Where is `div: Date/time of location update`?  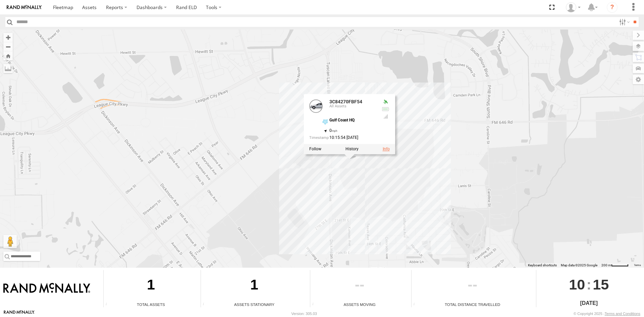
div: Date/time of location update is located at coordinates (343, 138).